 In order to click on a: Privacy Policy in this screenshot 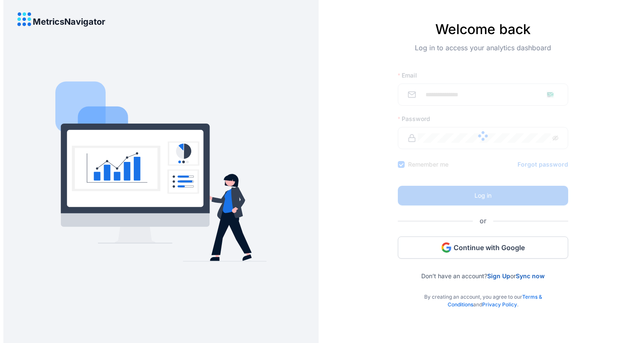, I will do `click(500, 304)`.